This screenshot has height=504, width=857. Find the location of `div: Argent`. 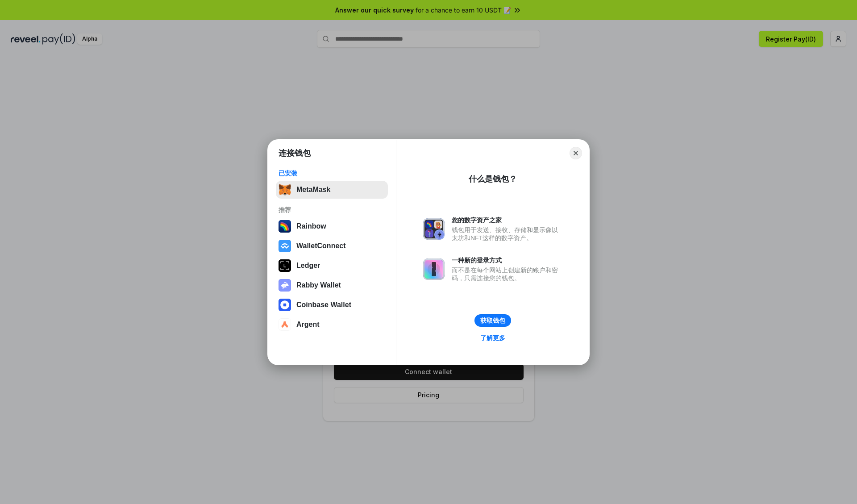

div: Argent is located at coordinates (308, 325).